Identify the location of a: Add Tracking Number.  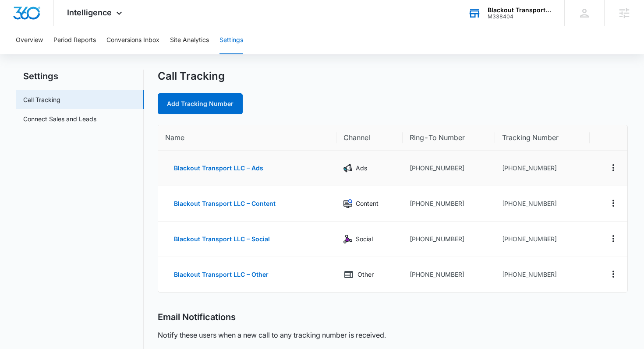
(200, 104).